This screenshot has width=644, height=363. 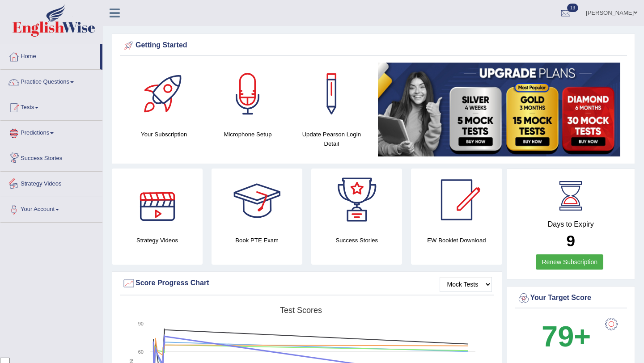 What do you see at coordinates (571, 225) in the screenshot?
I see `h4: Days to Expiry` at bounding box center [571, 225].